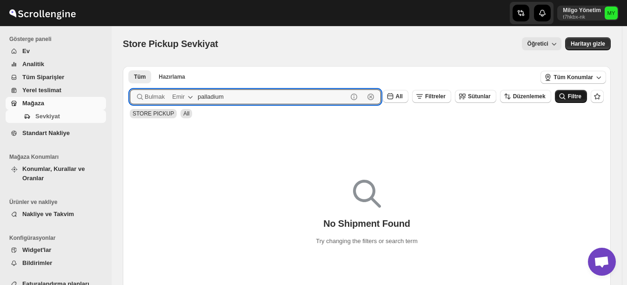 The height and width of the screenshot is (285, 627). Describe the element at coordinates (612, 13) in the screenshot. I see `span: Milgo Yönetim` at that location.